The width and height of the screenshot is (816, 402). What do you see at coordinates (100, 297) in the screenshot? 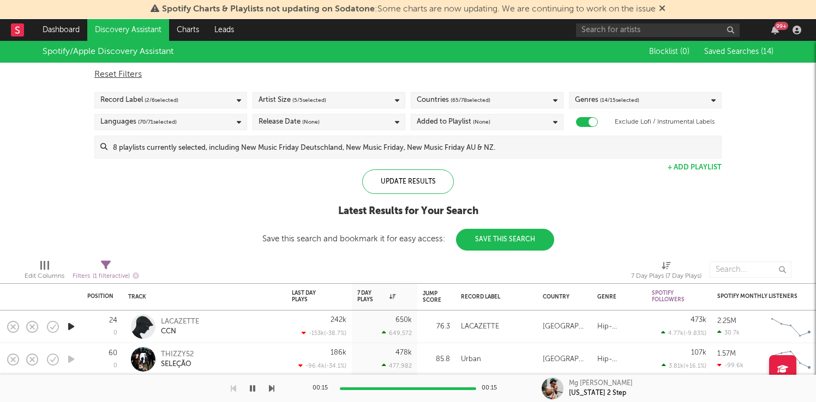
I see `div: Position` at bounding box center [100, 297].